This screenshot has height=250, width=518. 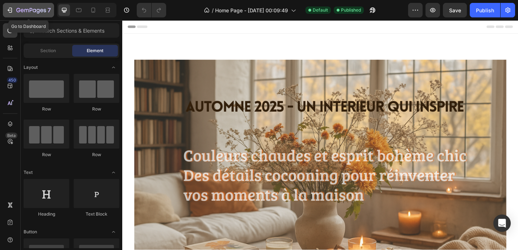 What do you see at coordinates (11, 136) in the screenshot?
I see `div: Beta` at bounding box center [11, 136].